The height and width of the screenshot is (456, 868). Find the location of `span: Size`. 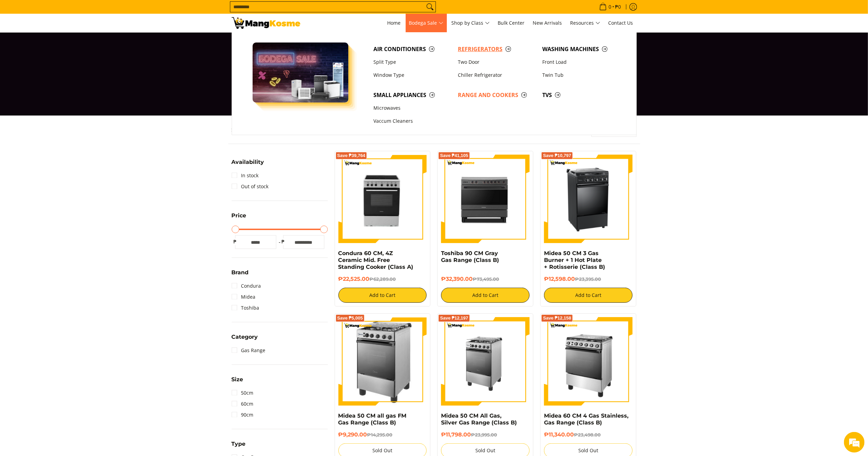

span: Size is located at coordinates (237, 379).